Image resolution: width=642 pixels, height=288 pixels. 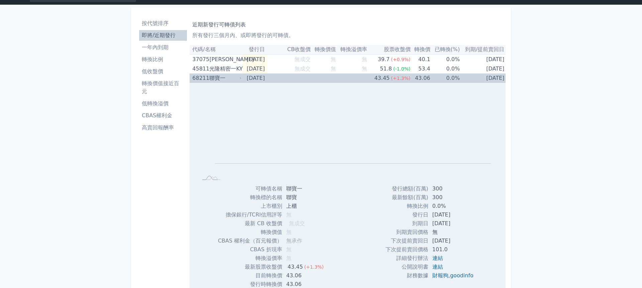 What do you see at coordinates (250, 241) in the screenshot?
I see `td: CBAS 權利金（百元報價）` at bounding box center [250, 241].